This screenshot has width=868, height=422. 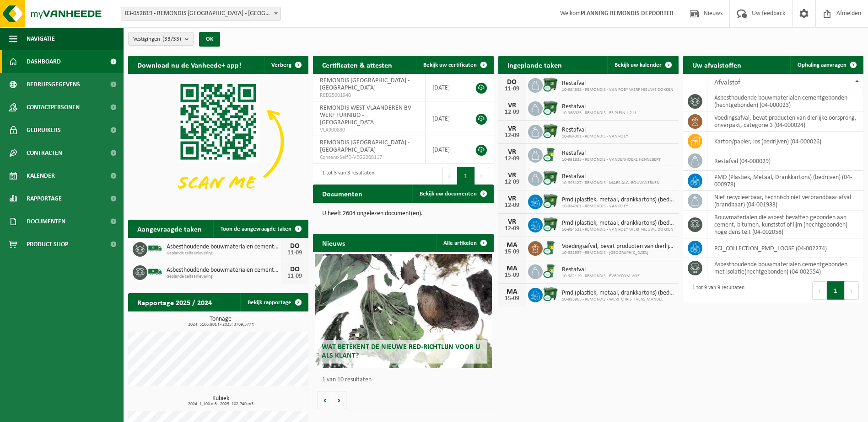 I want to click on span: Documenten, so click(x=45, y=222).